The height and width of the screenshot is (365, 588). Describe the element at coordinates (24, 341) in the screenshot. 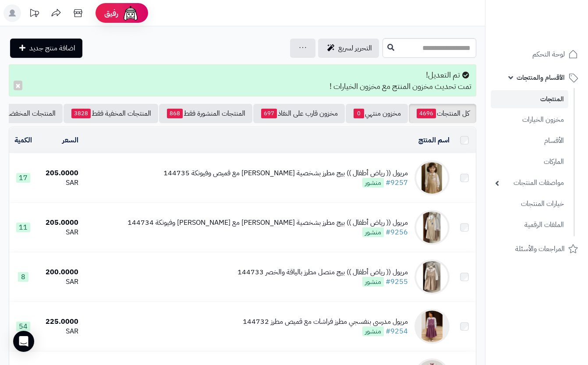

I see `div: Open Intercom Messenger` at that location.